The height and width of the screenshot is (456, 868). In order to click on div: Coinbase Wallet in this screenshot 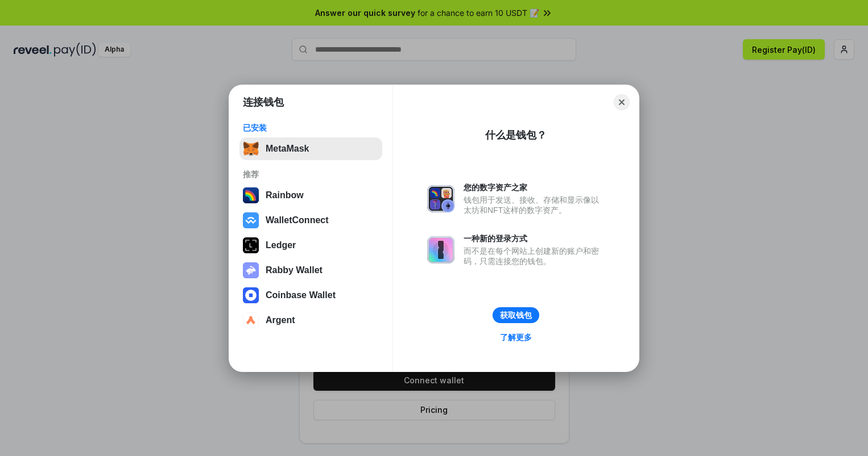, I will do `click(300, 295)`.